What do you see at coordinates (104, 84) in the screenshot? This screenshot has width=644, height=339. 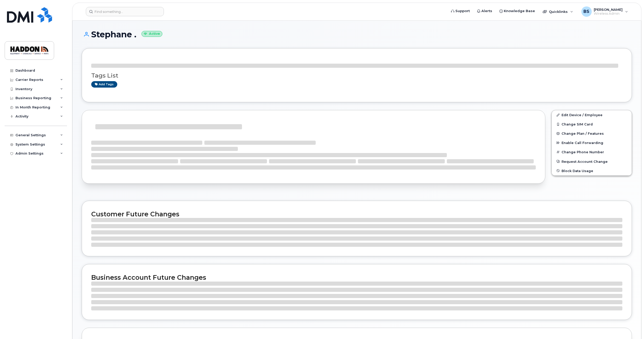 I see `a: Add tags` at bounding box center [104, 84].